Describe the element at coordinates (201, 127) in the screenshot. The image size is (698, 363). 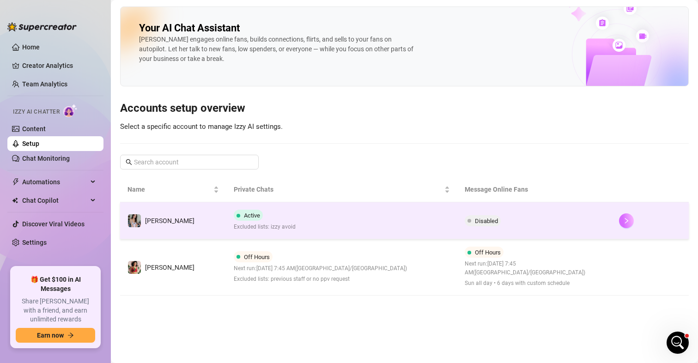
I see `span: Select a specific account to manage Izzy AI settings.` at that location.